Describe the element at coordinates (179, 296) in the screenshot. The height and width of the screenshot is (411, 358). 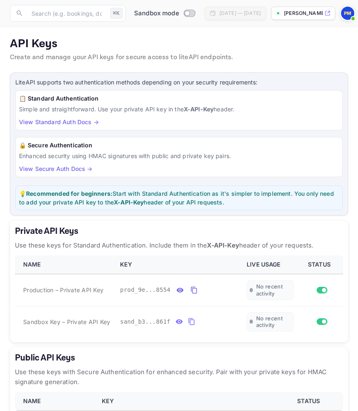
I see `table: private api keys table` at that location.